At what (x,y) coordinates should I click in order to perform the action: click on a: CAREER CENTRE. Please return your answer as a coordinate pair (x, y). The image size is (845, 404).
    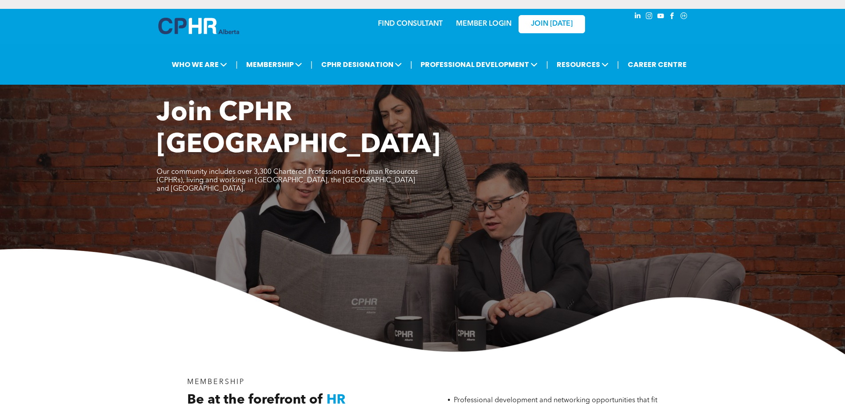
    Looking at the image, I should click on (657, 64).